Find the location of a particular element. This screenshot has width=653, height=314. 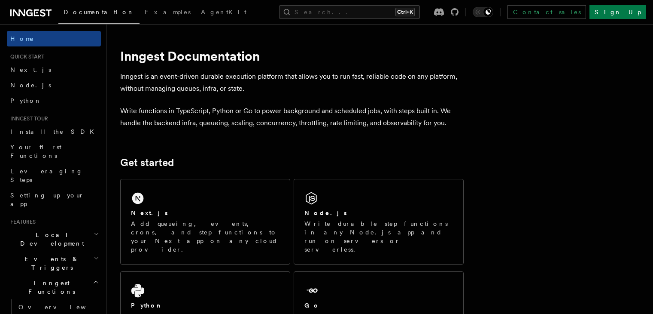

a: Node.jsWrite durable step functions in any Node.js app and run on servers or serverless. is located at coordinates (379, 221).